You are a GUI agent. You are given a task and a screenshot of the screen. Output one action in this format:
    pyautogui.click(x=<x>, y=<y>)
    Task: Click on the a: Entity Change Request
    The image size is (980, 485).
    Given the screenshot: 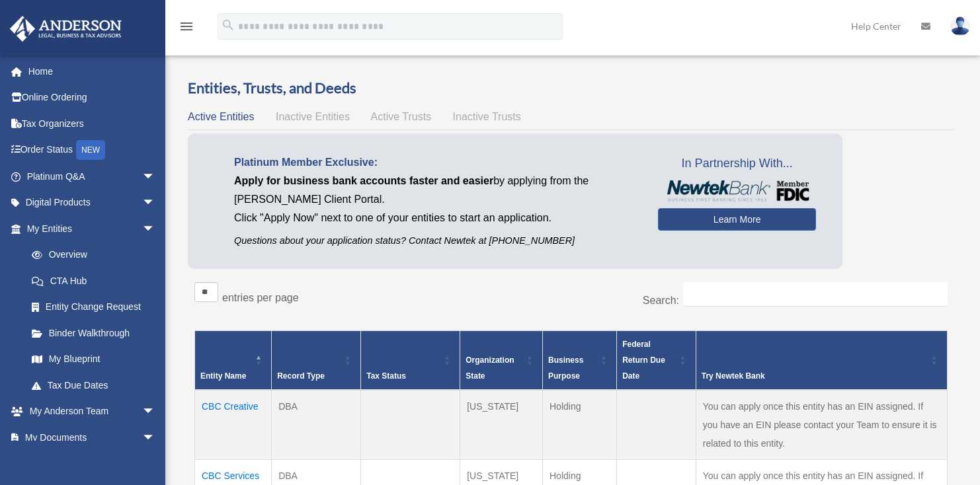 What is the action you would take?
    pyautogui.click(x=93, y=307)
    